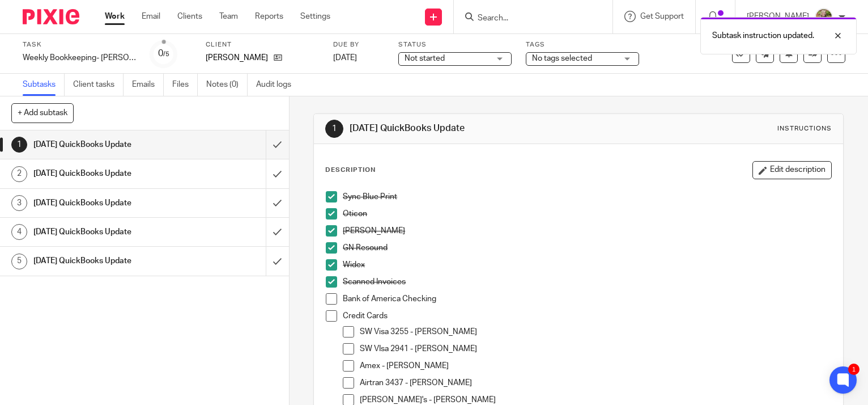 The image size is (868, 405). What do you see at coordinates (350, 170) in the screenshot?
I see `p: Description` at bounding box center [350, 170].